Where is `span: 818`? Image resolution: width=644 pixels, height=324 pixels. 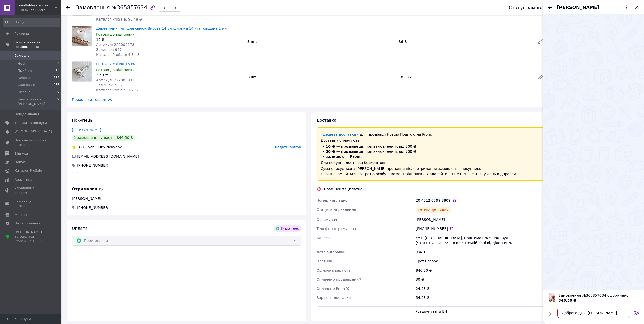 span: 818 is located at coordinates (56, 78).